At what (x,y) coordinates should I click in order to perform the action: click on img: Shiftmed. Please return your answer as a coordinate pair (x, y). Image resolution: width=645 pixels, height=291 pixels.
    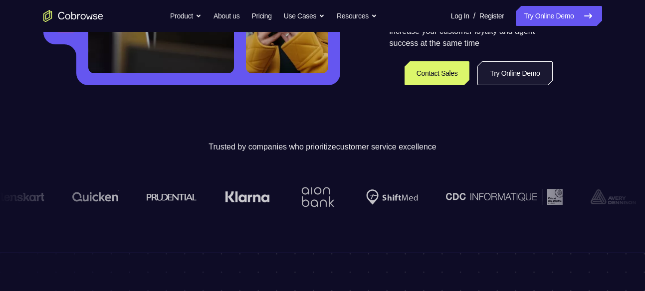
    Looking at the image, I should click on (391, 197).